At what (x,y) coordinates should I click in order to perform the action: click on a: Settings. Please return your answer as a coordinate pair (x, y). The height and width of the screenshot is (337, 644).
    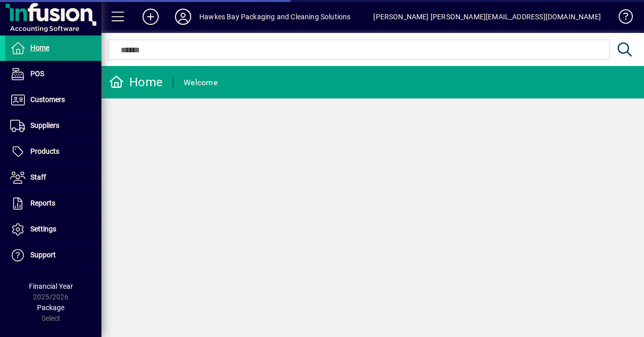
    Looking at the image, I should click on (53, 229).